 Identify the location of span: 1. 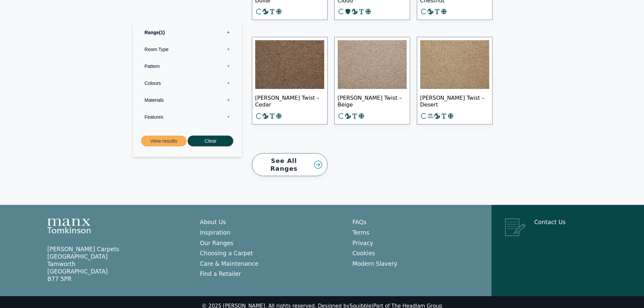
(162, 32).